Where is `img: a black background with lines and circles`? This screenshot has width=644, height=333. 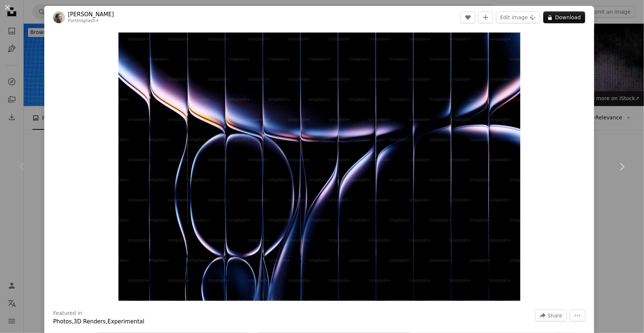
img: a black background with lines and circles is located at coordinates (319, 166).